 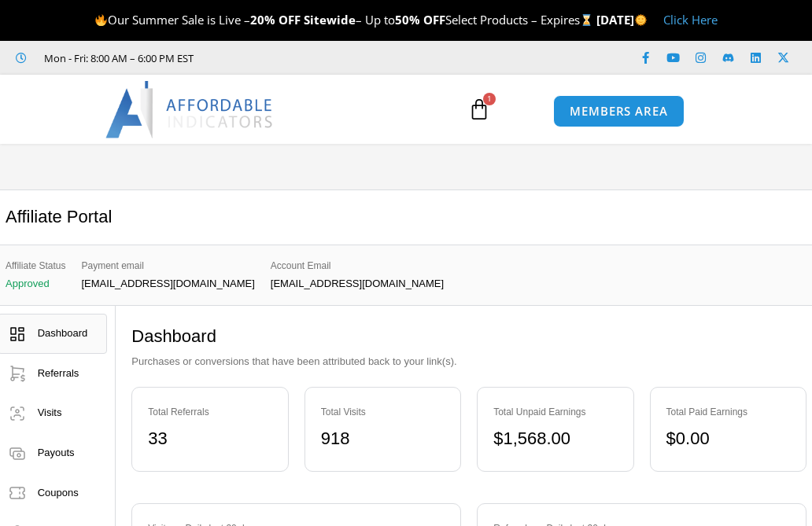 I want to click on span: Affiliate Status, so click(x=35, y=265).